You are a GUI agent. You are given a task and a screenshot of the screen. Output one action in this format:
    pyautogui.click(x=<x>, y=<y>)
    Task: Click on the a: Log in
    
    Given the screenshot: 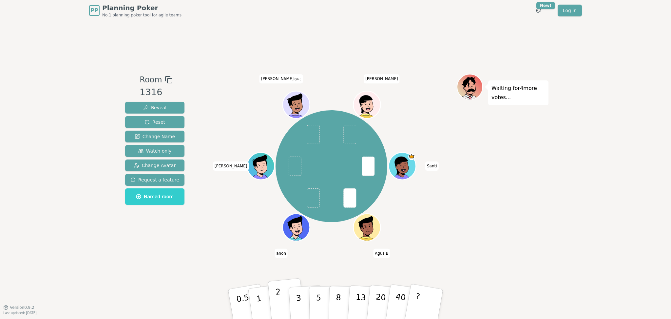 What is the action you would take?
    pyautogui.click(x=570, y=10)
    